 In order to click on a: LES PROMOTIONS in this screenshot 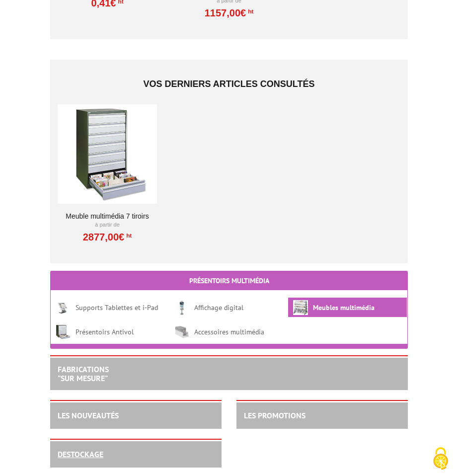, I will do `click(274, 415)`.